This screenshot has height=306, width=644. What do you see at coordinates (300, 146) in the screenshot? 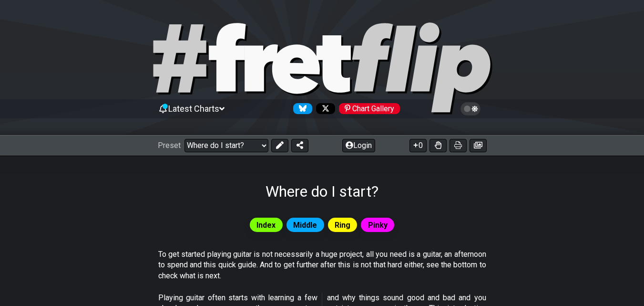
I see `button: Share Preset` at bounding box center [300, 146].